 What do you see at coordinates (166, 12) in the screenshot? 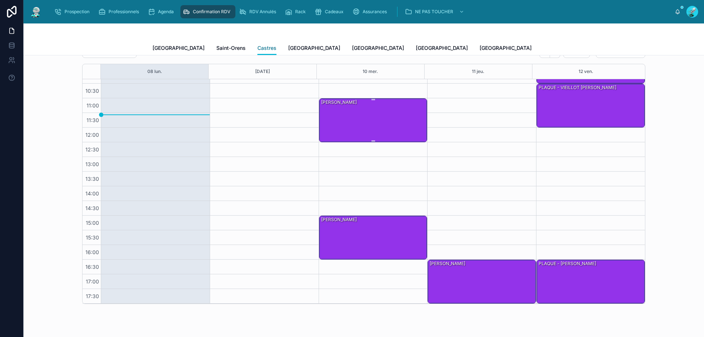
I see `span: Agenda` at bounding box center [166, 12].